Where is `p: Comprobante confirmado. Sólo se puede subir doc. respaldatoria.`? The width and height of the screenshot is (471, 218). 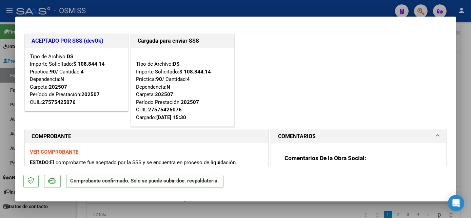 p: Comprobante confirmado. Sólo se puede subir doc. respaldatoria. is located at coordinates (145, 181).